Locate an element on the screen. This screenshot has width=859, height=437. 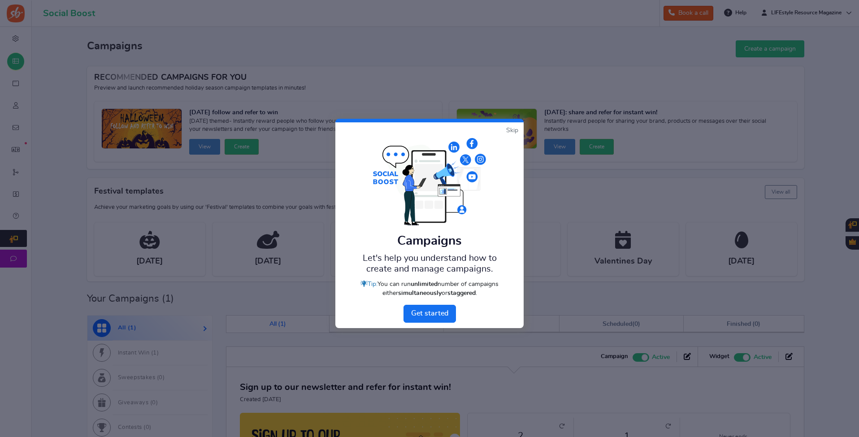
strong: simultaneously is located at coordinates (419, 293).